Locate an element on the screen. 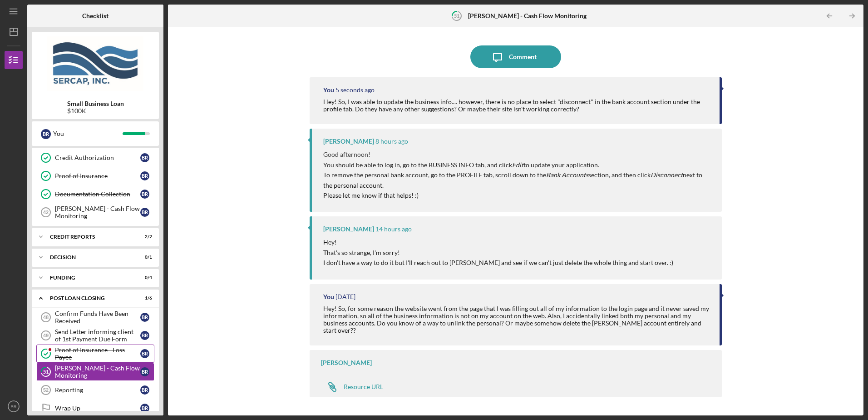 The height and width of the screenshot is (420, 868). time: 2025-09-03 12:37 is located at coordinates (394, 229).